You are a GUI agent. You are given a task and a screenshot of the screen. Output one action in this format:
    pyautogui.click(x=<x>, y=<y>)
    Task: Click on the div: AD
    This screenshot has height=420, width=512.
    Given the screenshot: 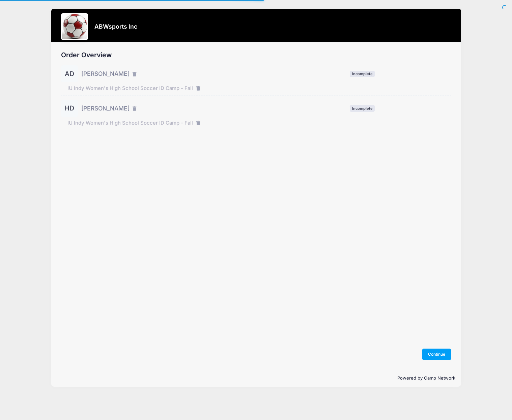 What is the action you would take?
    pyautogui.click(x=69, y=74)
    